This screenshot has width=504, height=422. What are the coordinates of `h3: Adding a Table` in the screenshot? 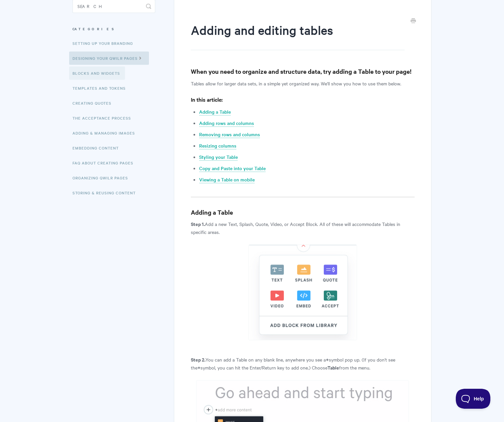 It's located at (302, 212).